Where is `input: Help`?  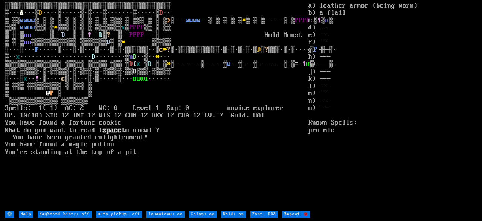 input: Help is located at coordinates (26, 214).